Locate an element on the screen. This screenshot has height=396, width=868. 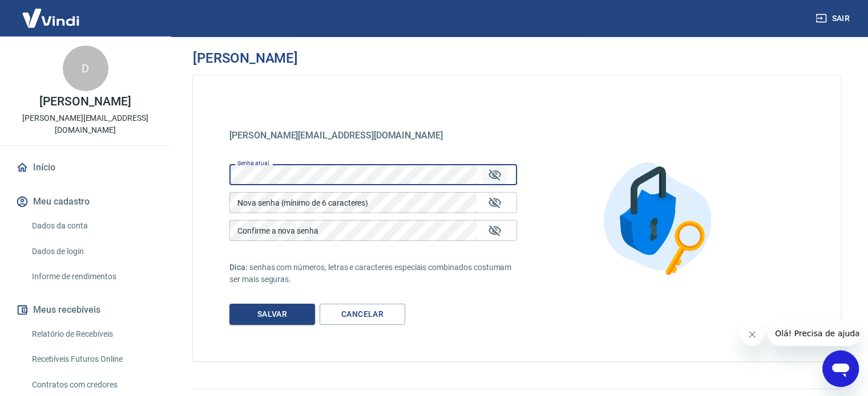
img: Vindi is located at coordinates (51, 18).